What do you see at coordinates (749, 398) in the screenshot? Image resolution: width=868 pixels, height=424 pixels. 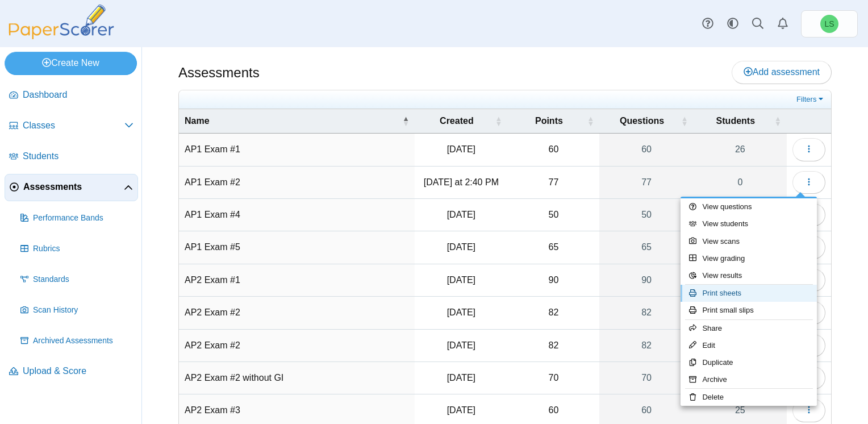 I see `a: Delete` at bounding box center [749, 398].